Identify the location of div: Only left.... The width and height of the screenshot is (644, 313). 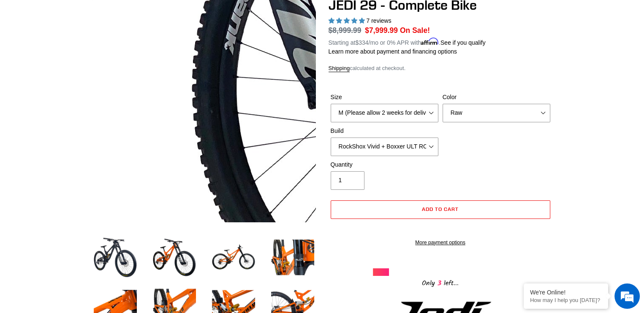
(441, 282).